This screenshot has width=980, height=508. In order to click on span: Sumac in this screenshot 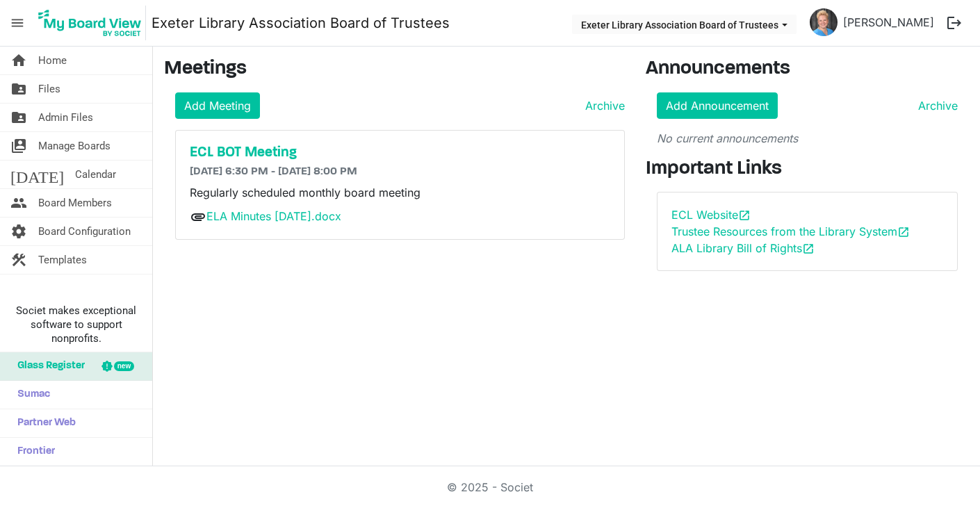, I will do `click(30, 395)`.